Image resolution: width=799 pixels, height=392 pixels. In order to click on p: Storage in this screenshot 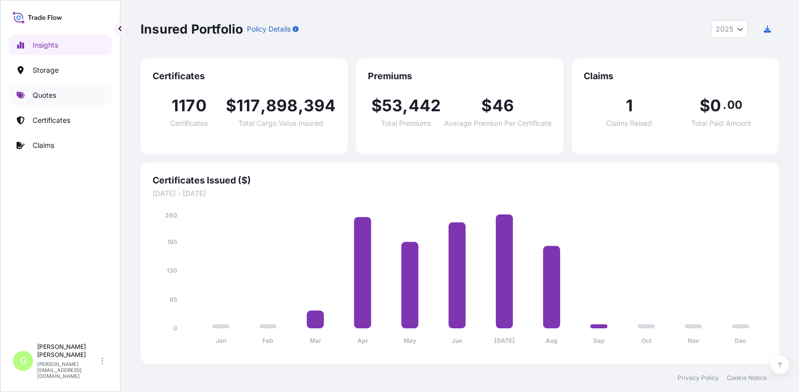, I will do `click(46, 70)`.